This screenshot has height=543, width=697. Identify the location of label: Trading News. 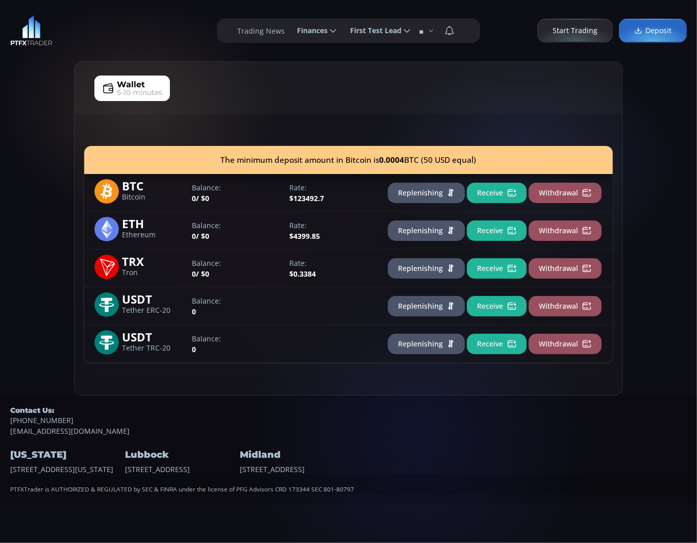
(261, 31).